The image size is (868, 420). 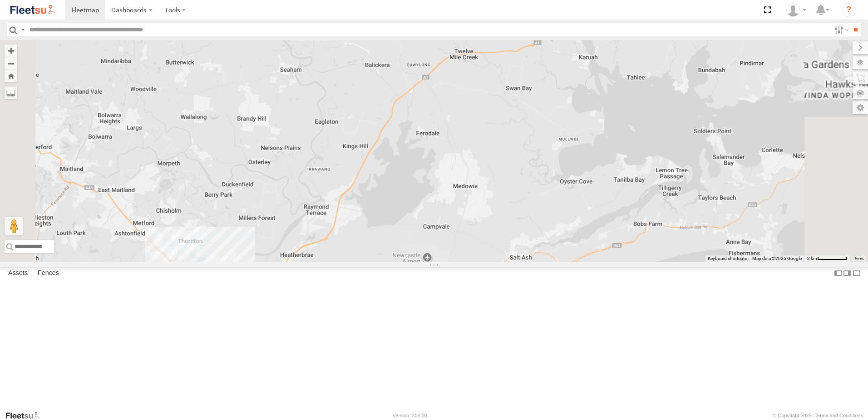 I want to click on label: Dock Summary Table to the Left, so click(x=838, y=273).